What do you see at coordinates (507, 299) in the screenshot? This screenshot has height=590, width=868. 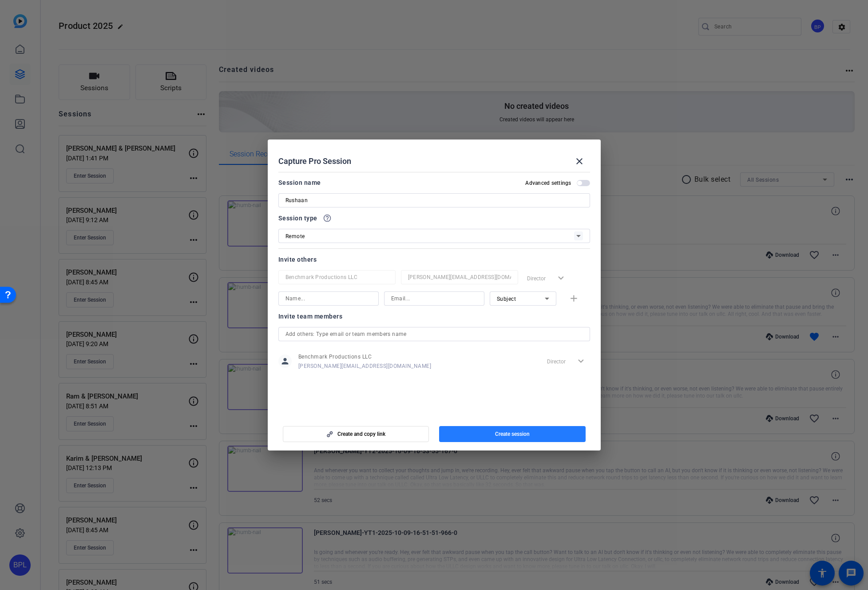 I see `span: Subject` at bounding box center [507, 299].